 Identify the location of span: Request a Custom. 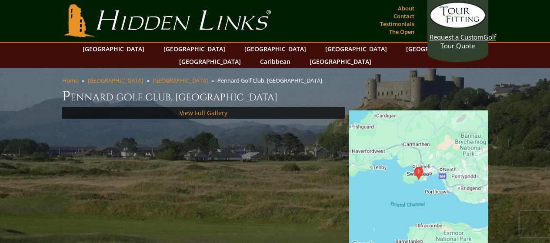
(456, 37).